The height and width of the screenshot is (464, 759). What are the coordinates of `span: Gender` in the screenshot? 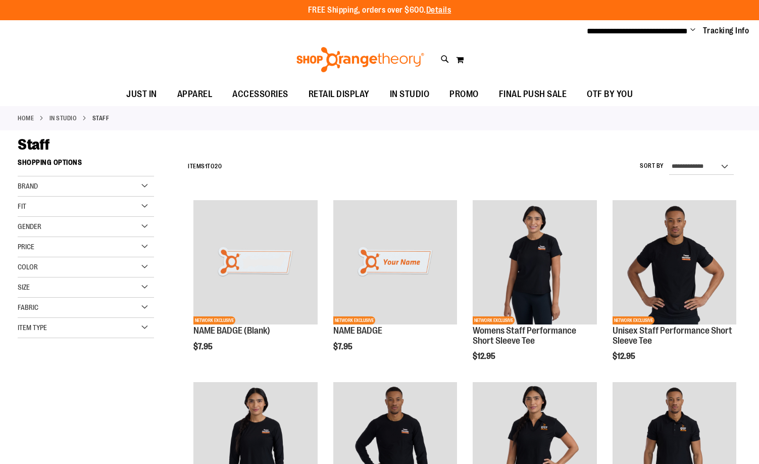 It's located at (29, 226).